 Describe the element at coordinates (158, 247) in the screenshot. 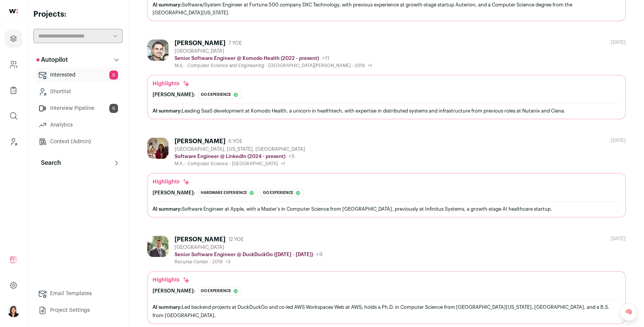

I see `img: 877dcf2f142afb389f7d2a4b4a2ebfa0ae0c334ad38bf1f1149b6db2ea2c2b96` at that location.